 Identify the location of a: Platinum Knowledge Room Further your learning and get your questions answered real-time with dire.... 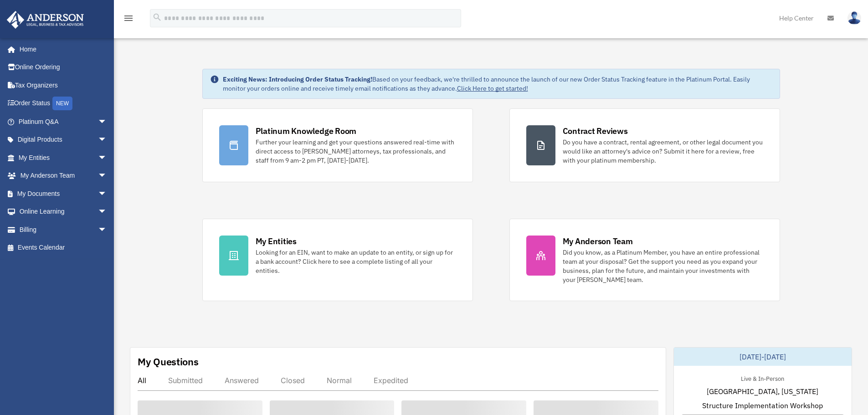
(338, 145).